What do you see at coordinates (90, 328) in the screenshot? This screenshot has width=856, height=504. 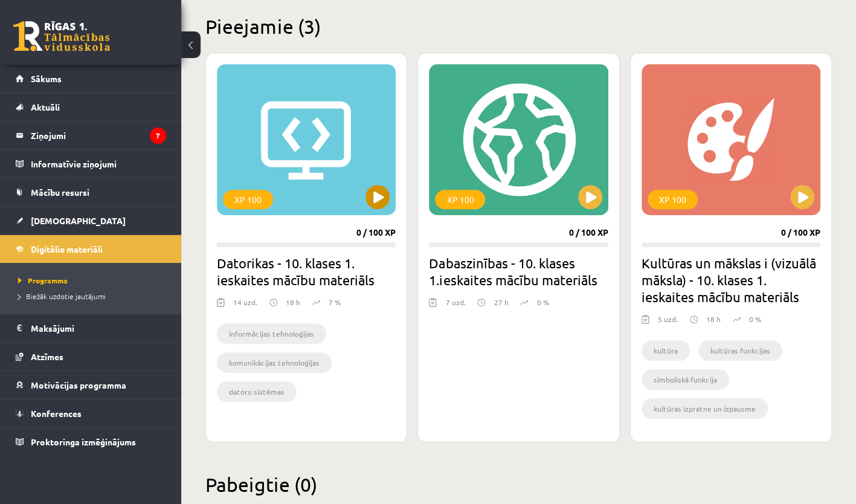 I see `a: Maksājumi` at bounding box center [90, 328].